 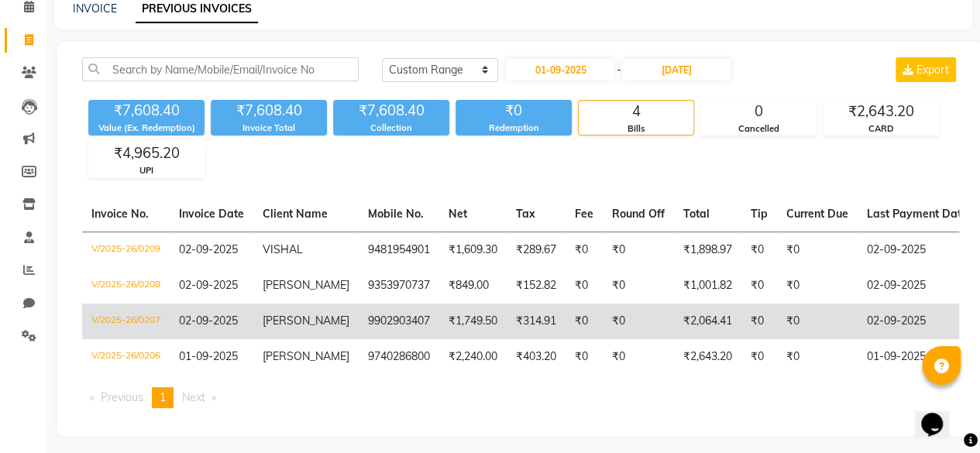 What do you see at coordinates (126, 357) in the screenshot?
I see `td: V/2025-26/0206` at bounding box center [126, 357].